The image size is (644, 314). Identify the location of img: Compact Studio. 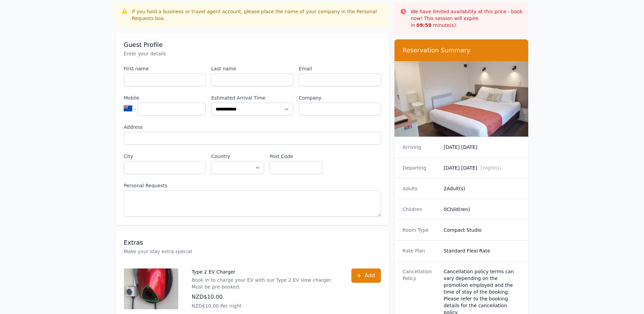
(461, 99).